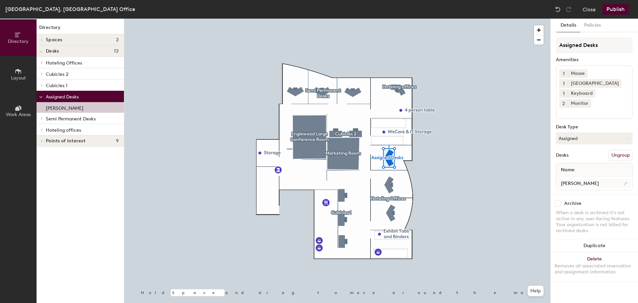  What do you see at coordinates (578, 73) in the screenshot?
I see `div: Mouse` at bounding box center [578, 73].